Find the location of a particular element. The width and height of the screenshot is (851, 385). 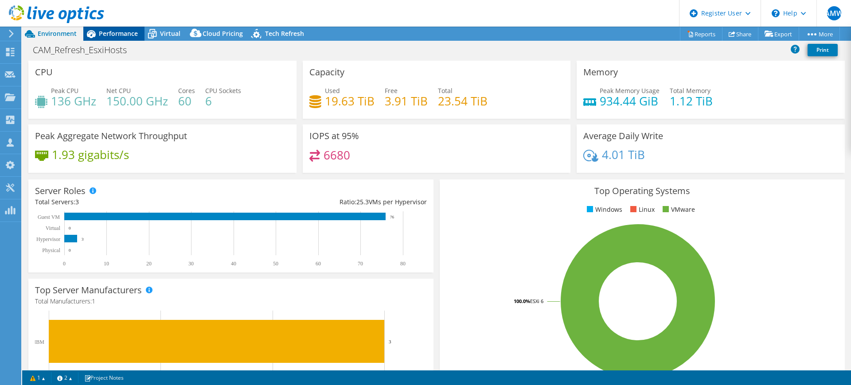

text: 80 is located at coordinates (403, 264).